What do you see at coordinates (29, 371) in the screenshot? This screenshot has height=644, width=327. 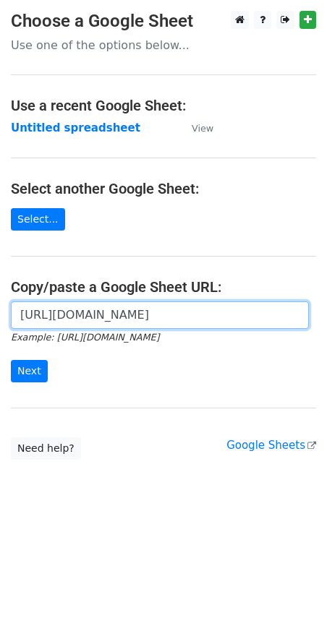 I see `input: Next` at bounding box center [29, 371].